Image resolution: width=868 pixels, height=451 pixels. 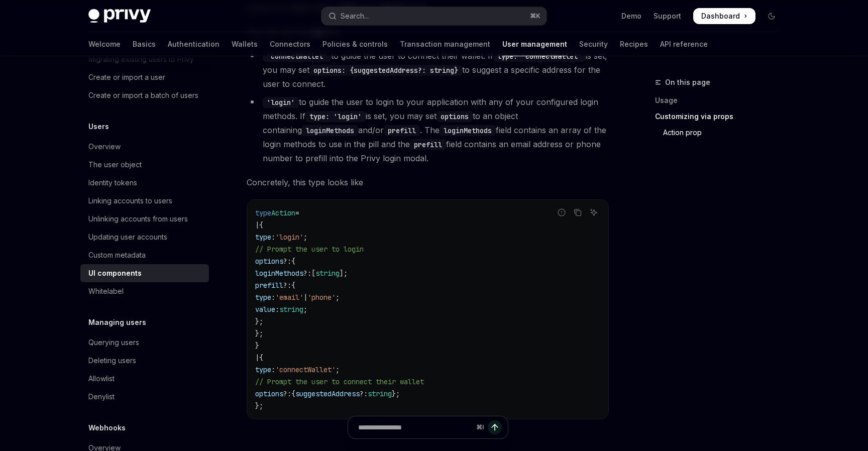 I want to click on span: 'login', so click(x=289, y=237).